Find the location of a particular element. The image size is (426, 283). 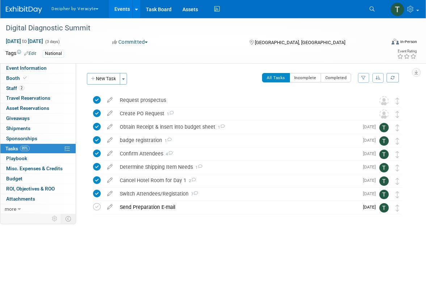

span: Staff is located at coordinates (15, 88).